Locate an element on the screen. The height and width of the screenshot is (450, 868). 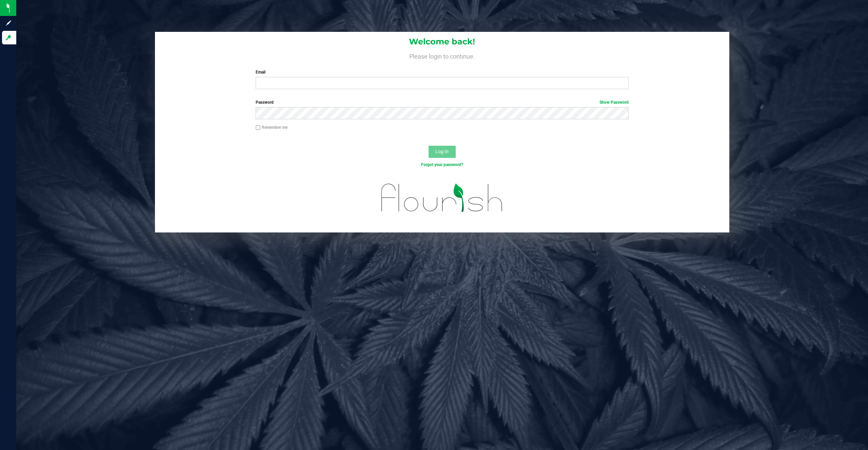
h4: Please login to continue. is located at coordinates (442, 56).